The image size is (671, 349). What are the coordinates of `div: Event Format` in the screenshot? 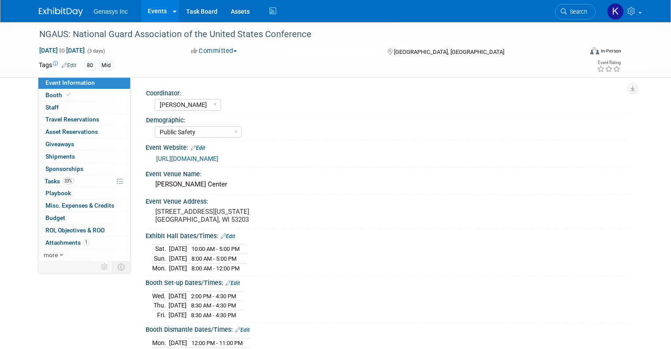 It's located at (578, 53).